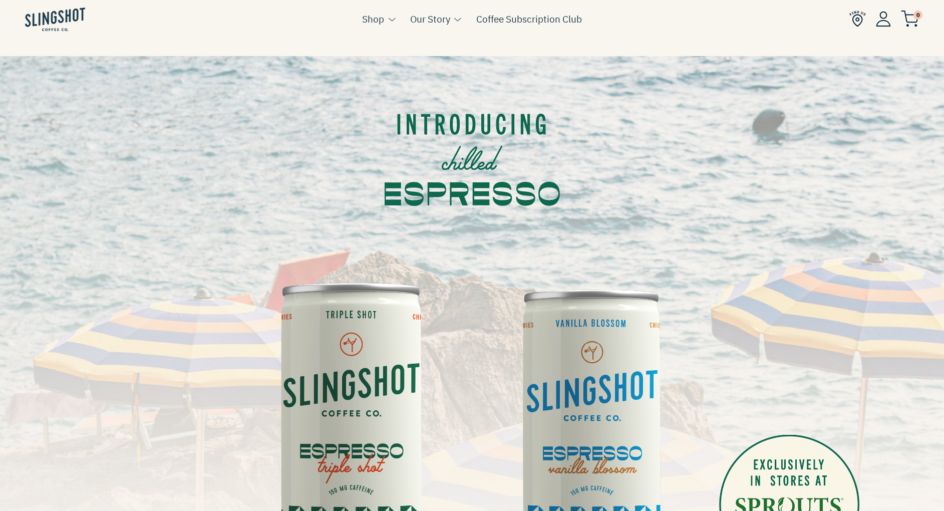 Image resolution: width=944 pixels, height=511 pixels. Describe the element at coordinates (373, 19) in the screenshot. I see `a: Shop` at that location.